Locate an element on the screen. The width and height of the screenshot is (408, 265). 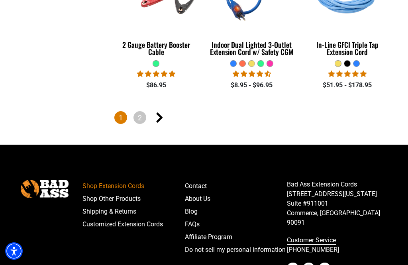
a: Do not sell my personal information is located at coordinates (236, 250).